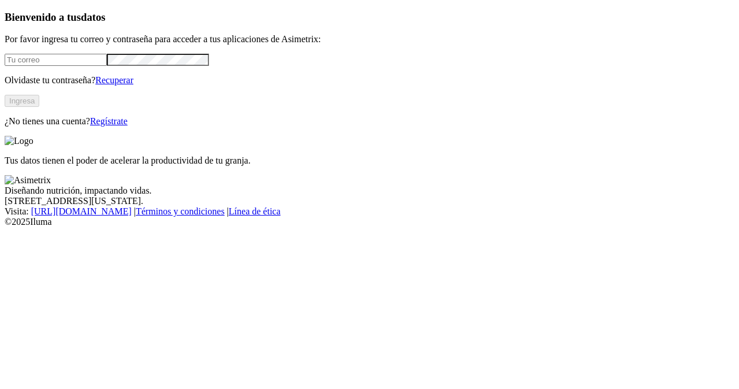  What do you see at coordinates (370, 121) in the screenshot?
I see `p: ¿No tienes una cuenta?` at bounding box center [370, 121].